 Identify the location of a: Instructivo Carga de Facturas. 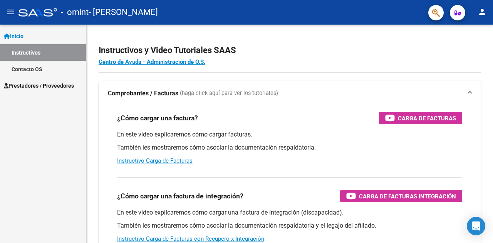
(155, 161).